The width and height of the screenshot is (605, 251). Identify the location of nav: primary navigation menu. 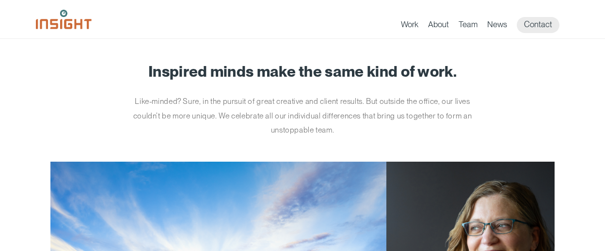
(485, 25).